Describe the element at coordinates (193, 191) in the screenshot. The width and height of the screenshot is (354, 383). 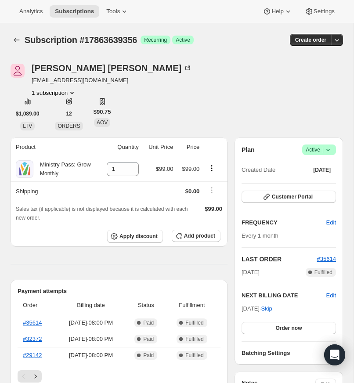
I see `span: $0.00` at that location.